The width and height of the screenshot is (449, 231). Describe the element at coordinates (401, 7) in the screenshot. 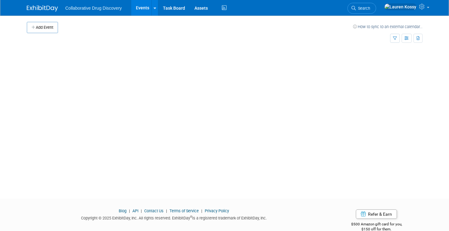

I see `img: Lauren Kossy` at that location.